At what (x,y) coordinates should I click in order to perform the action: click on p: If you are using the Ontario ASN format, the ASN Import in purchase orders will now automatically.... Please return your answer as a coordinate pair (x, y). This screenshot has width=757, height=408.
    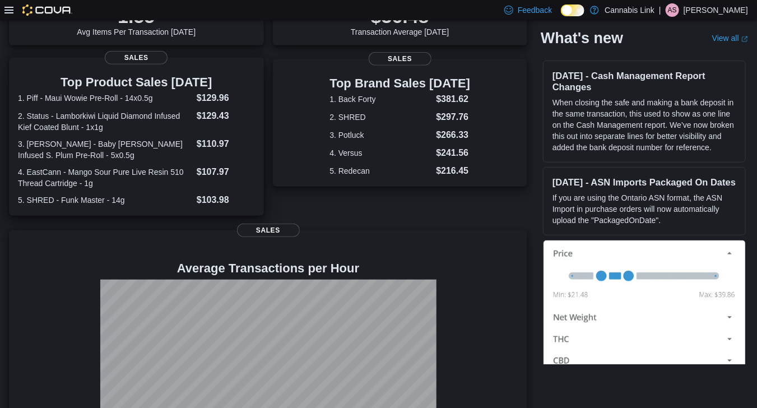
    Looking at the image, I should click on (644, 209).